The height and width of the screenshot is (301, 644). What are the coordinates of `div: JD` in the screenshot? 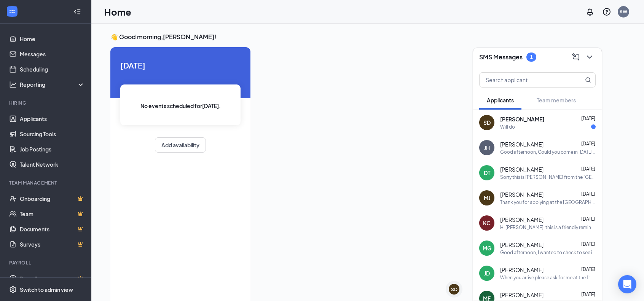 It's located at (487, 273).